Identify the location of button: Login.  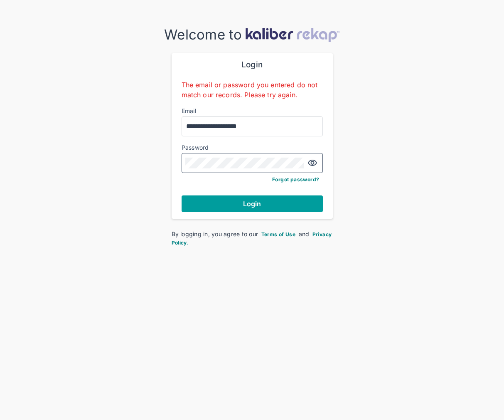
(253, 204).